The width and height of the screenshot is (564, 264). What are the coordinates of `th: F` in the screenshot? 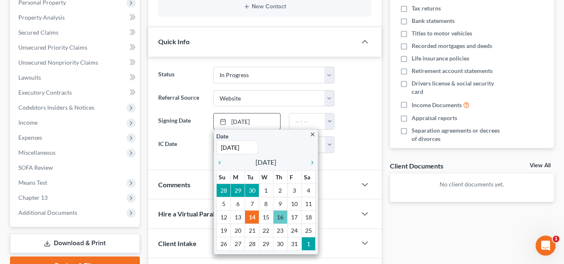 It's located at (294, 177).